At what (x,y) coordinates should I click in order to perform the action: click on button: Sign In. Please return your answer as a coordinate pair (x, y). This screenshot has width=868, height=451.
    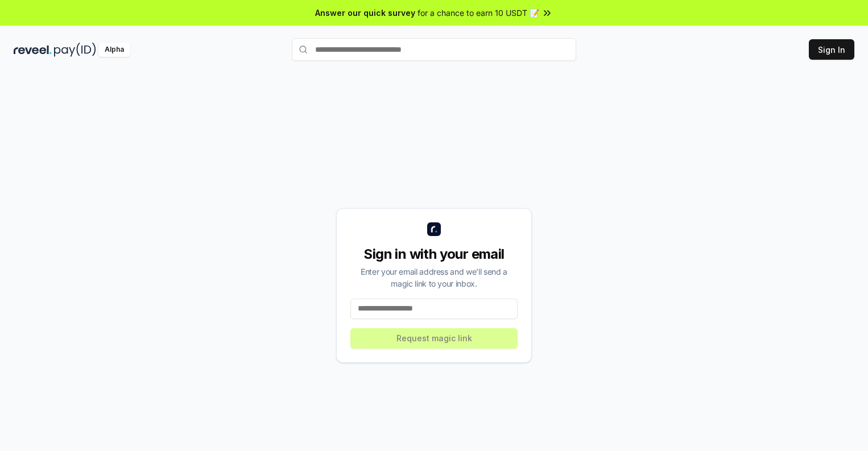
    Looking at the image, I should click on (831, 49).